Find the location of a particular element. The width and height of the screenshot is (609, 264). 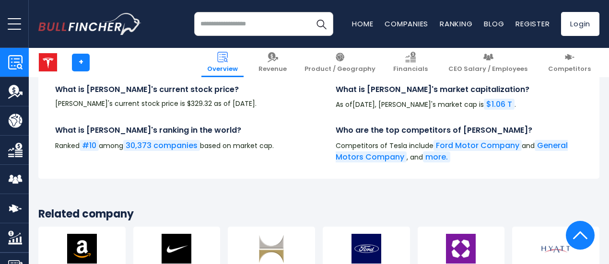

a: Product / Geography is located at coordinates (340, 62).